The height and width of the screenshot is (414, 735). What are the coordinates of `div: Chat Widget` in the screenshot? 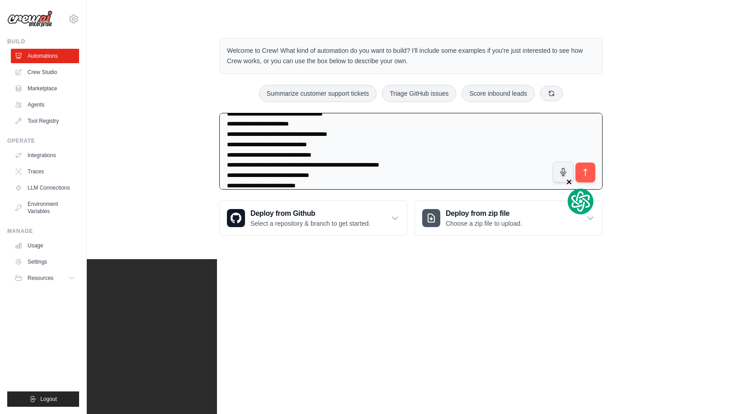 It's located at (712, 393).